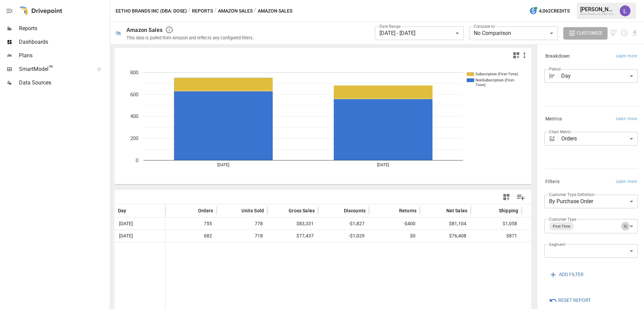 The image size is (644, 309). I want to click on text: NonSubscription (First-, so click(495, 80).